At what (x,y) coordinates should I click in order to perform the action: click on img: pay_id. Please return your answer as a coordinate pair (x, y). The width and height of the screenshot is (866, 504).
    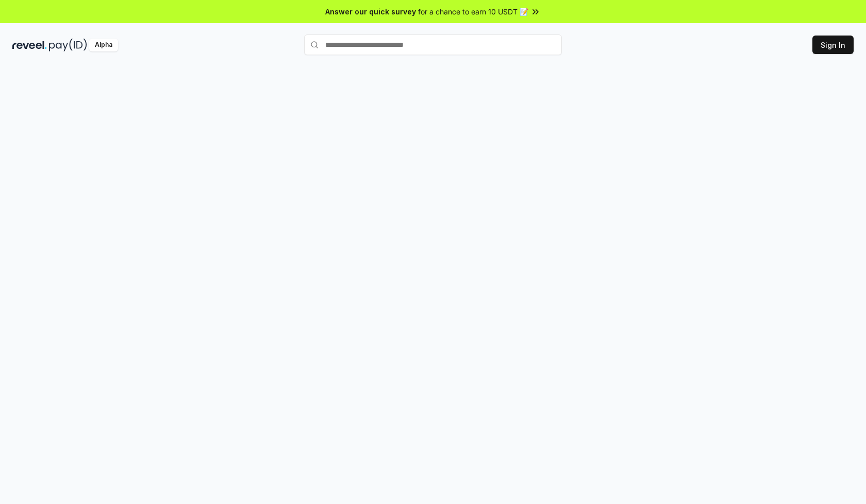
    Looking at the image, I should click on (68, 45).